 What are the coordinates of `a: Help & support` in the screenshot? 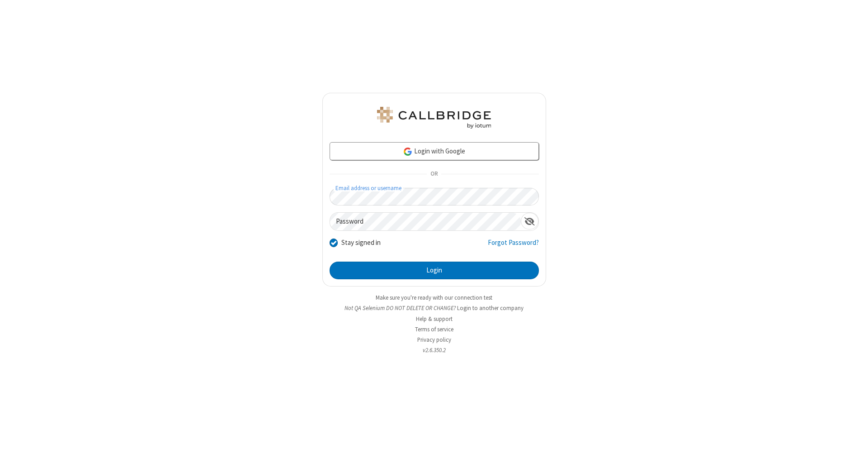 It's located at (434, 319).